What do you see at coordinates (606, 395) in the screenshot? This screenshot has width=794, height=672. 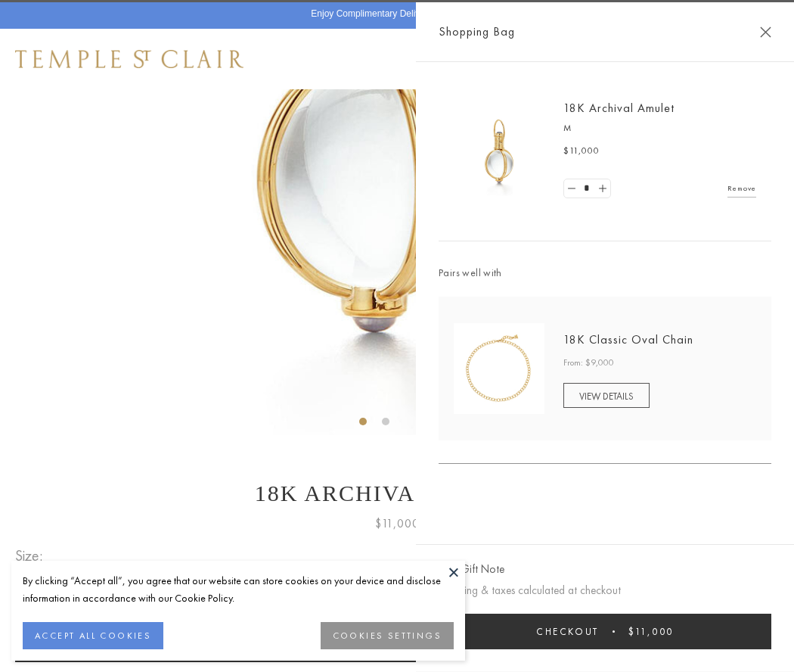 I see `a: VIEW DETAILS` at bounding box center [606, 395].